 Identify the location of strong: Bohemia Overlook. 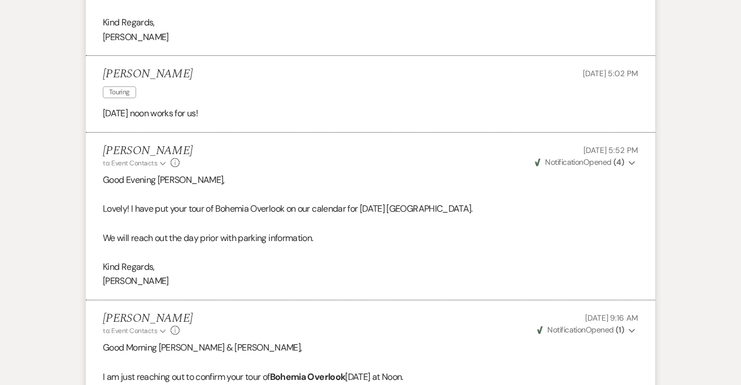
(308, 377).